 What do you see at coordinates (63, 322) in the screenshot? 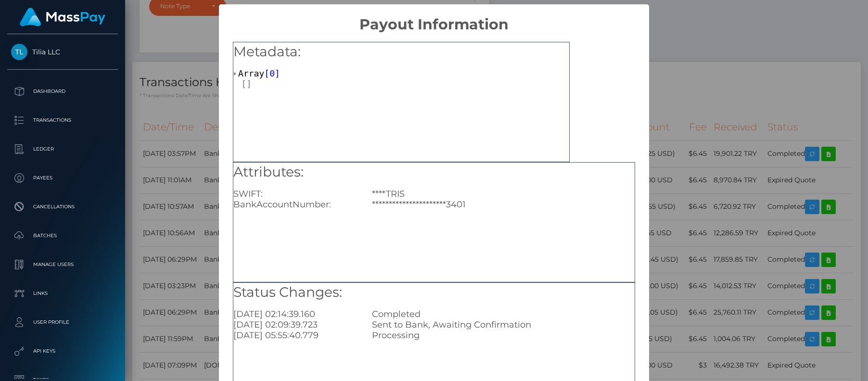
I see `p: User Profile` at bounding box center [63, 322].